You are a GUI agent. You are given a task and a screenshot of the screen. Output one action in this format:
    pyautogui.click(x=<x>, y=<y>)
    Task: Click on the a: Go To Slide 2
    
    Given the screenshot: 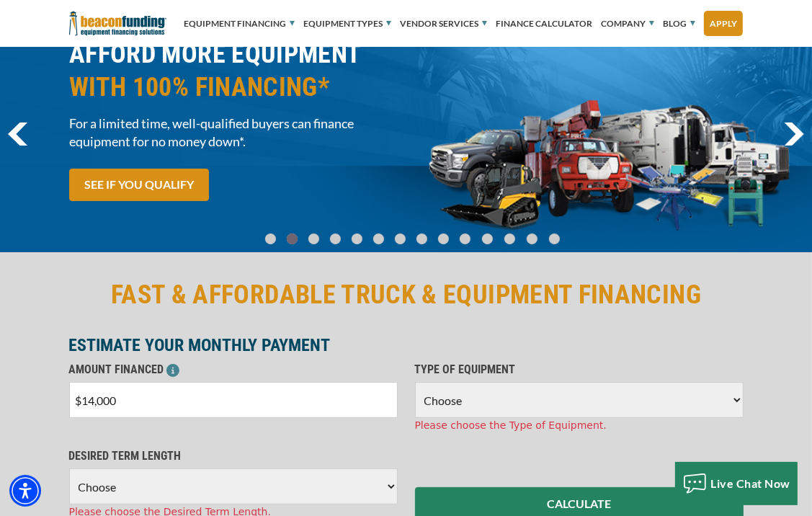 What is the action you would take?
    pyautogui.click(x=315, y=238)
    